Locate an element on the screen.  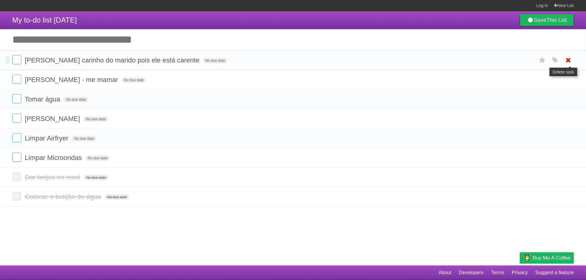
label: Star task is located at coordinates (542, 60).